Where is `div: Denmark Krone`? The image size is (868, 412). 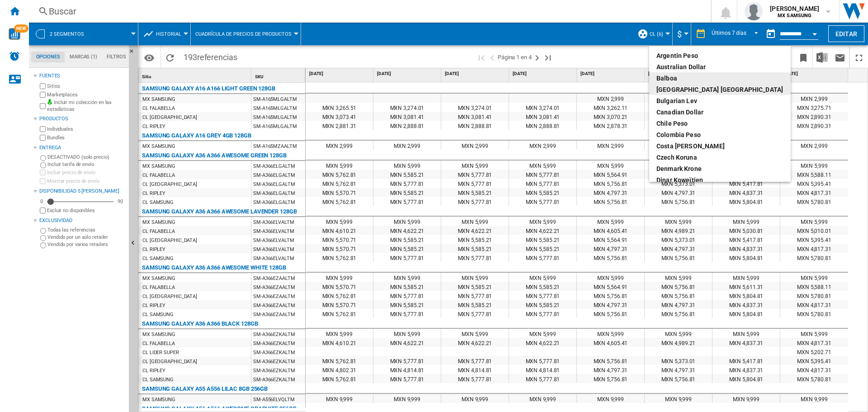
div: Denmark Krone is located at coordinates (720, 168).